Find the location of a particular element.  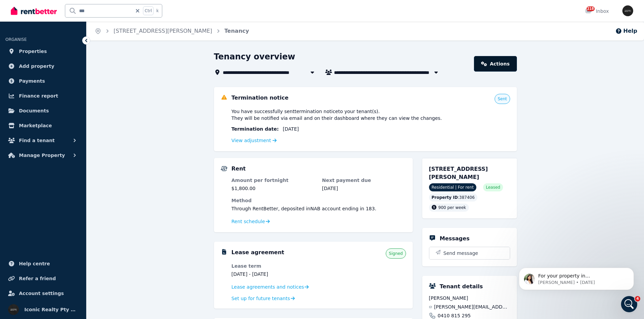

h5: Termination notice is located at coordinates (260, 98).